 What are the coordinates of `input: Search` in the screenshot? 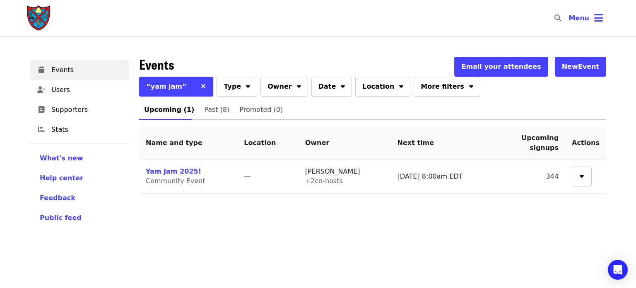 It's located at (569, 18).